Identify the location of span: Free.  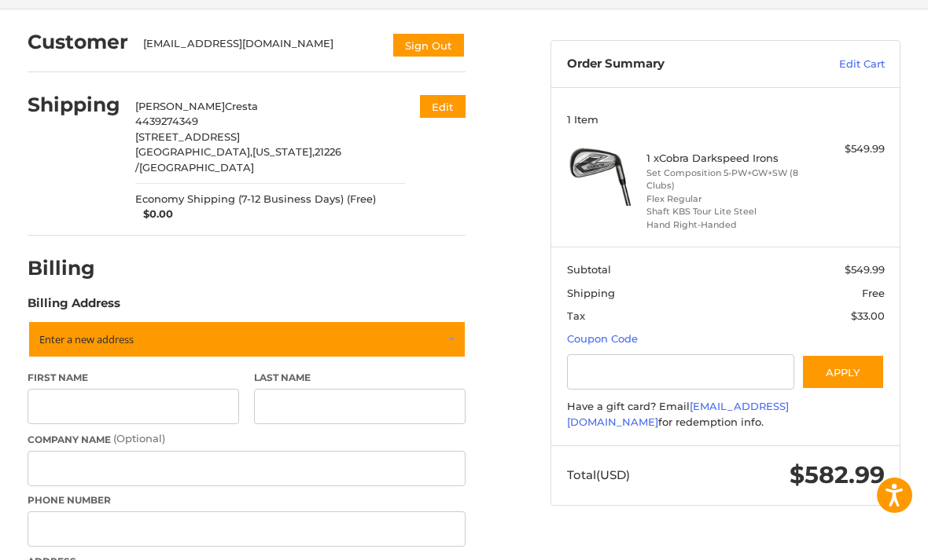
(873, 293).